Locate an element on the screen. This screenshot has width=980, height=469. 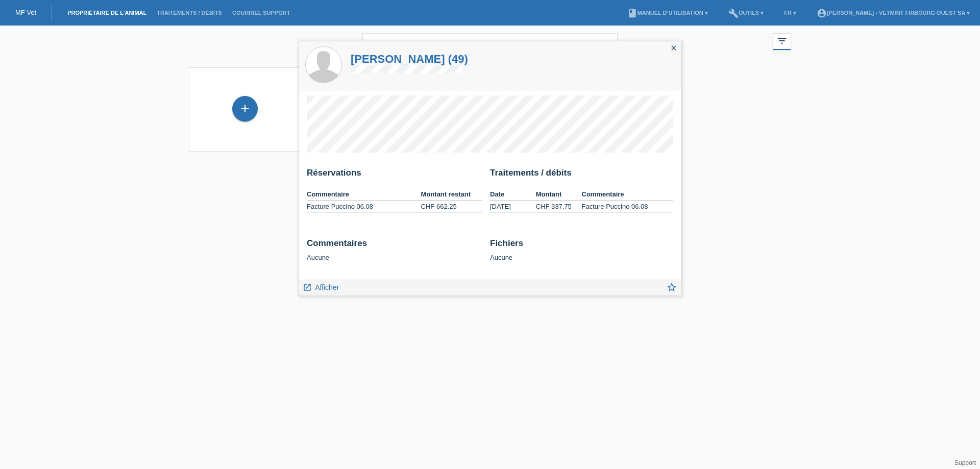
a: Propriétaire de l’animal is located at coordinates (107, 12).